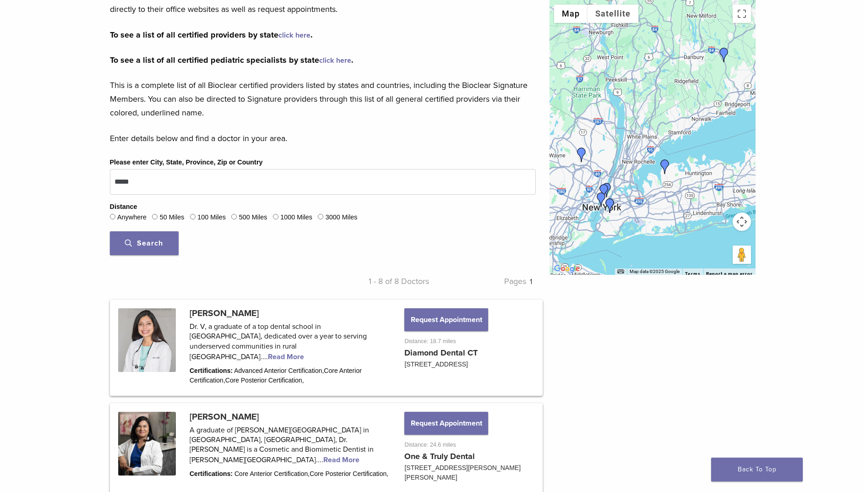  What do you see at coordinates (604, 191) in the screenshot?
I see `div: Dr. Nina Kiani` at bounding box center [604, 191].